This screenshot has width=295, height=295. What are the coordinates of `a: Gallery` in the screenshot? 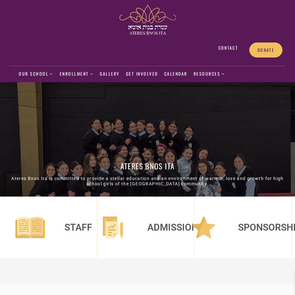 It's located at (110, 74).